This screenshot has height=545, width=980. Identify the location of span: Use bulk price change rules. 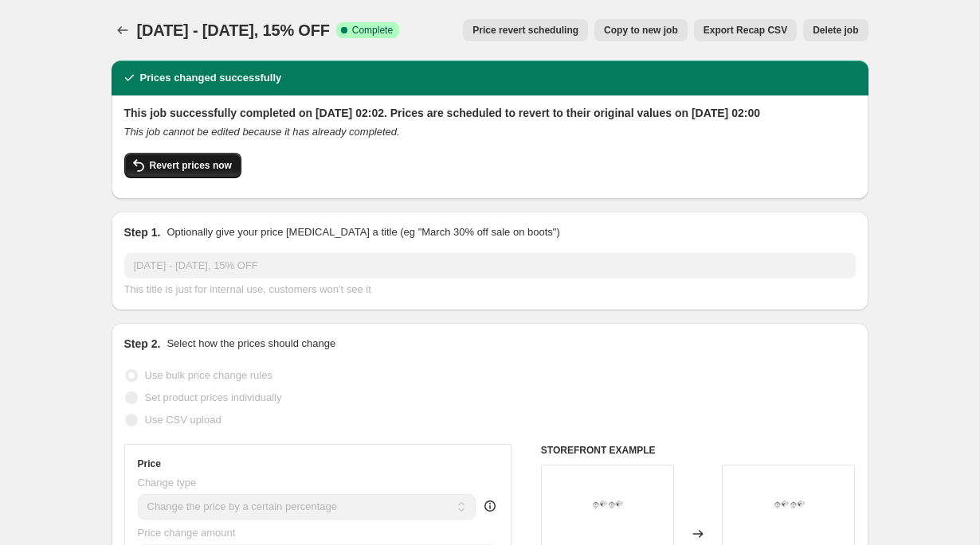
(208, 375).